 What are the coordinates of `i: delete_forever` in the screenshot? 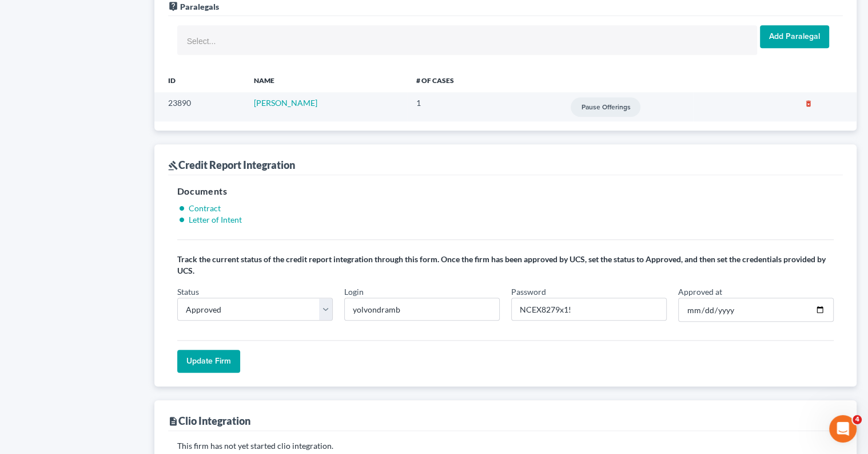 It's located at (809, 104).